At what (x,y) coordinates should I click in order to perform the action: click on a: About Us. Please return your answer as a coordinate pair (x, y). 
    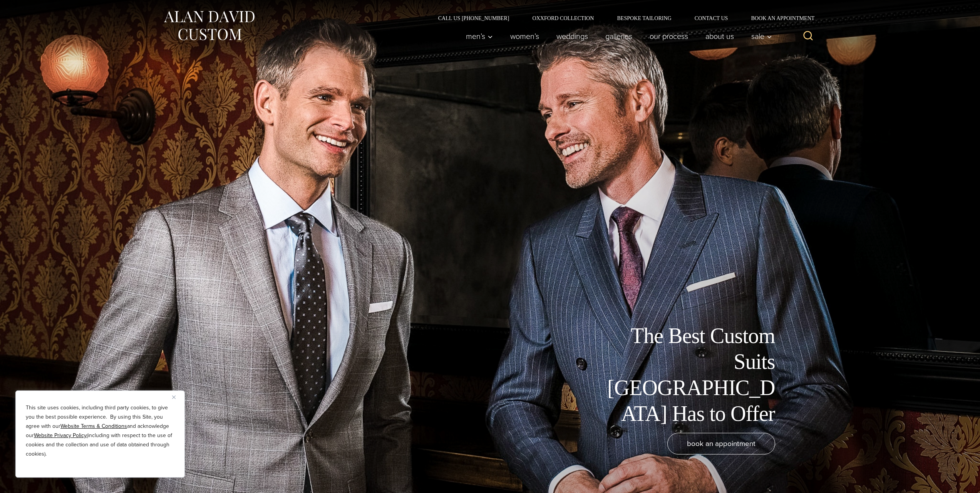
    Looking at the image, I should click on (720, 36).